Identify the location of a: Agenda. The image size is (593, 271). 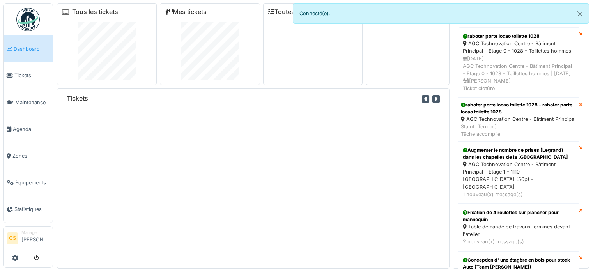
(28, 129).